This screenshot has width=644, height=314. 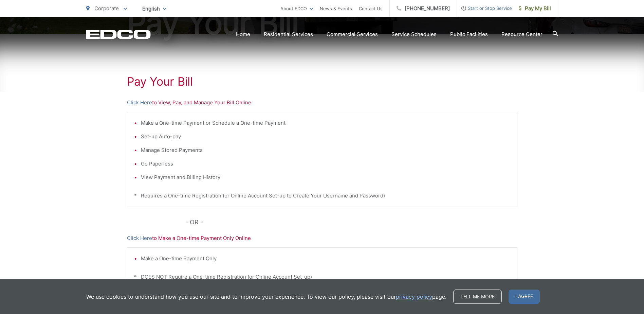 What do you see at coordinates (326, 259) in the screenshot?
I see `li: Make a One-time Payment Only` at bounding box center [326, 259].